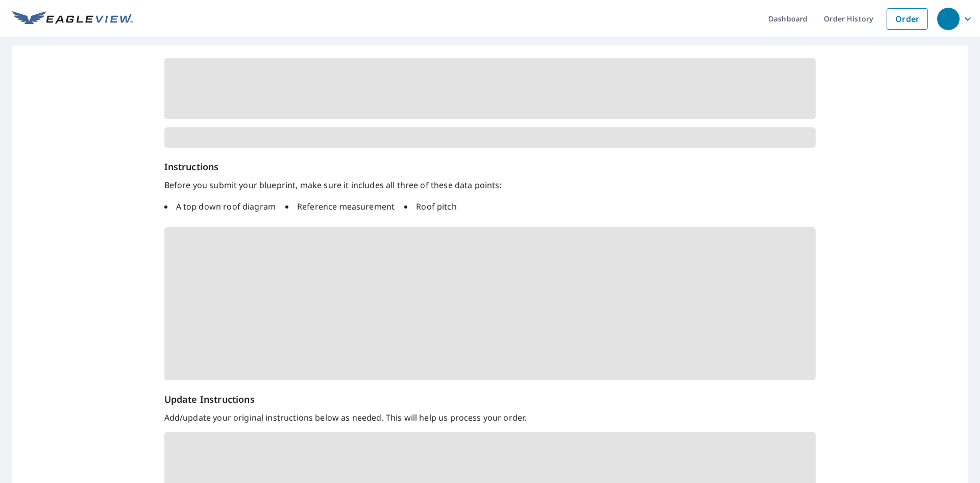 This screenshot has width=980, height=483. Describe the element at coordinates (490, 418) in the screenshot. I see `p: Add/update your original instructions below as needed. This will help us process your order.` at that location.